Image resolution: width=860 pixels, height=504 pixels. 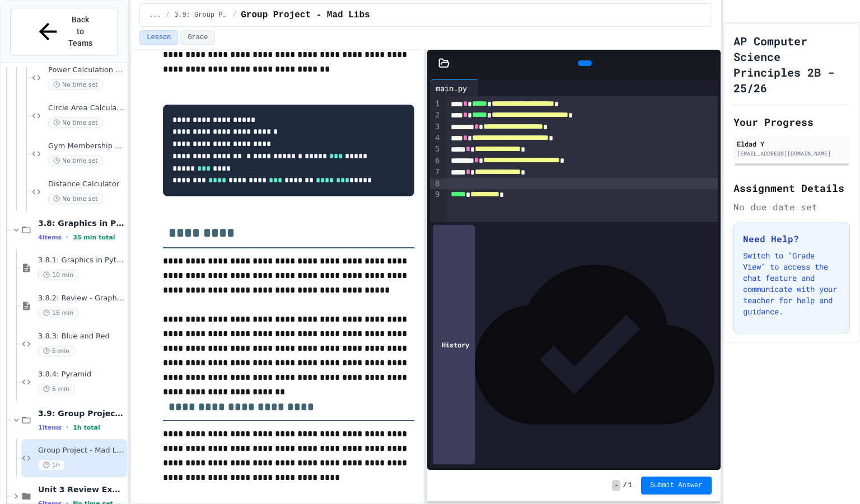 I want to click on button: Lesson, so click(x=159, y=38).